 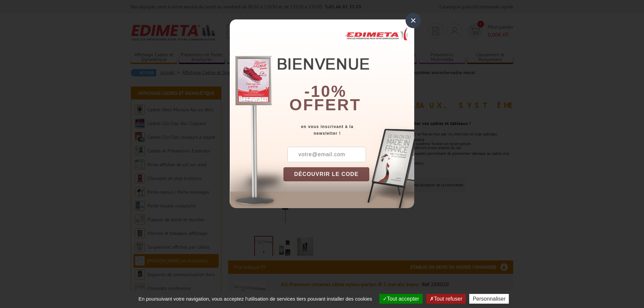 I want to click on b: -10%, so click(x=326, y=91).